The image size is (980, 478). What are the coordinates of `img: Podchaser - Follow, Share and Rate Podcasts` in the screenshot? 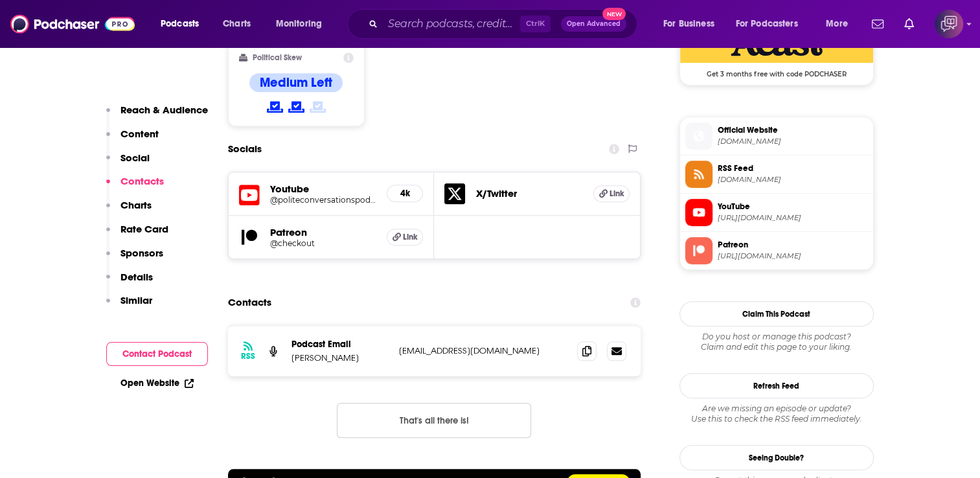 It's located at (73, 24).